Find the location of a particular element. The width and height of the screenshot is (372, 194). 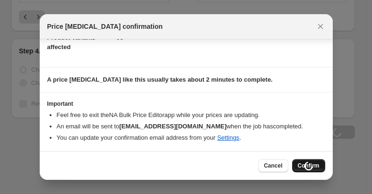

a: Settings is located at coordinates (228, 137).